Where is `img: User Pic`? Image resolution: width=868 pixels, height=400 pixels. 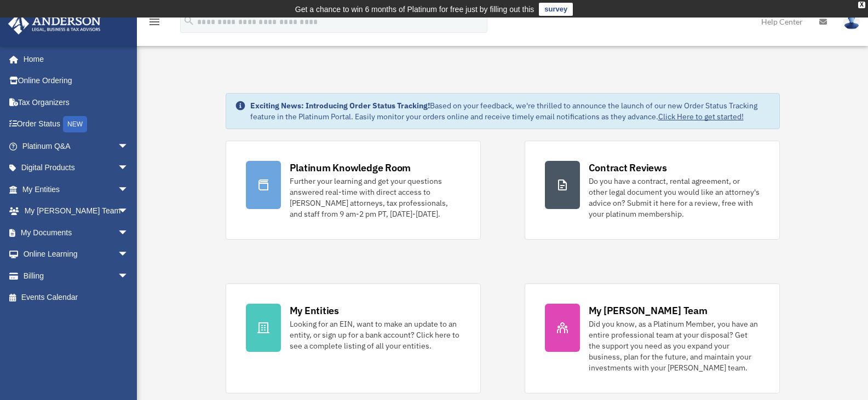 img: User Pic is located at coordinates (851, 21).